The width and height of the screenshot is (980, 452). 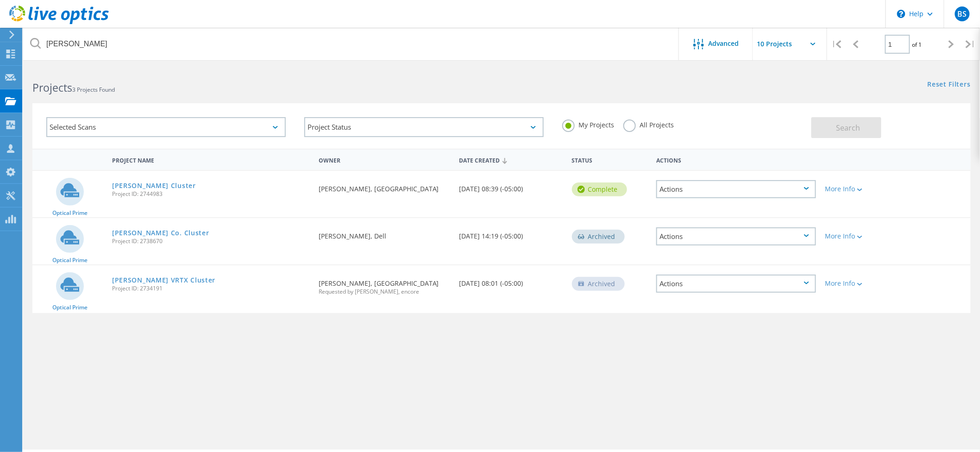 What do you see at coordinates (166, 127) in the screenshot?
I see `div: Selected Scans` at bounding box center [166, 127].